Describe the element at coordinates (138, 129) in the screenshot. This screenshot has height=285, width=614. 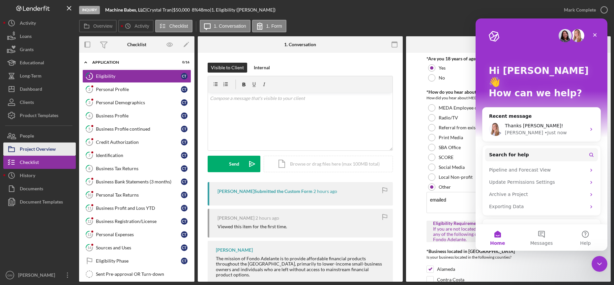
I see `div: Business Profile continued` at that location.